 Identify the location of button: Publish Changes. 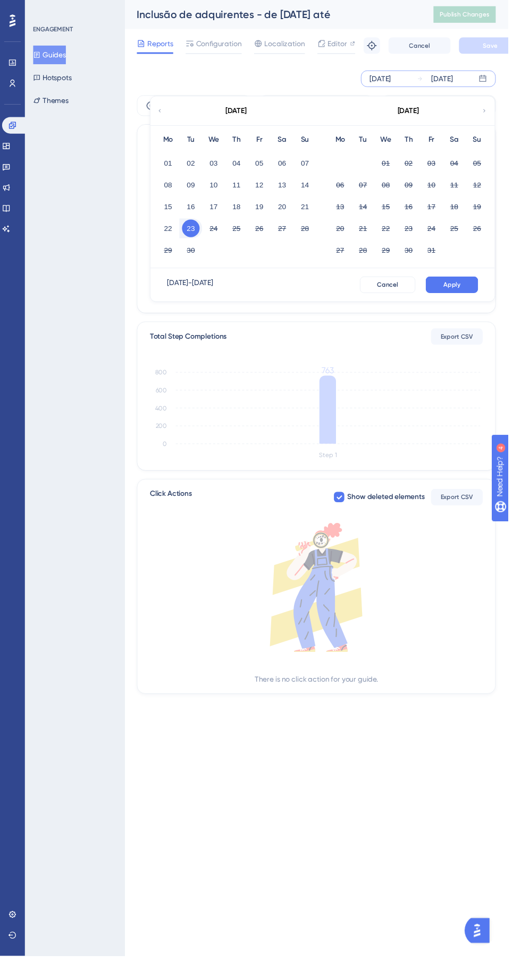
(476, 15).